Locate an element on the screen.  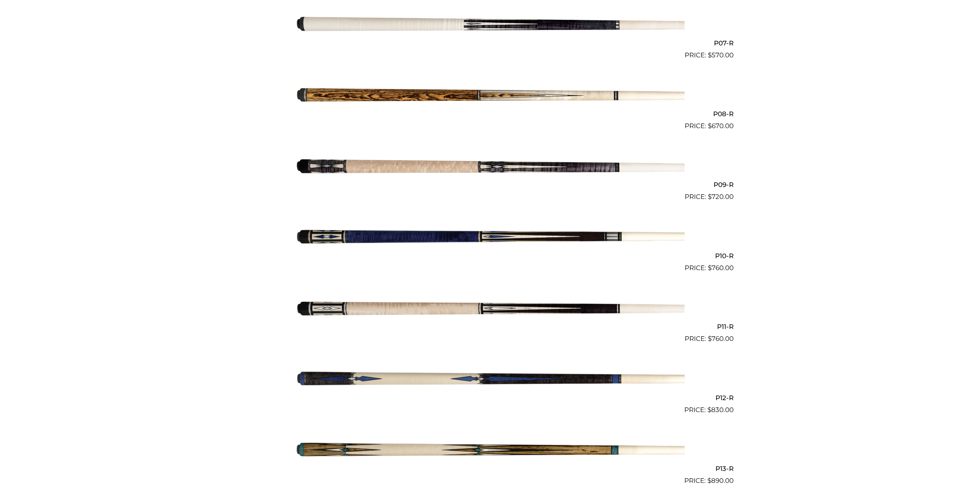
h2: P13-R is located at coordinates (490, 469).